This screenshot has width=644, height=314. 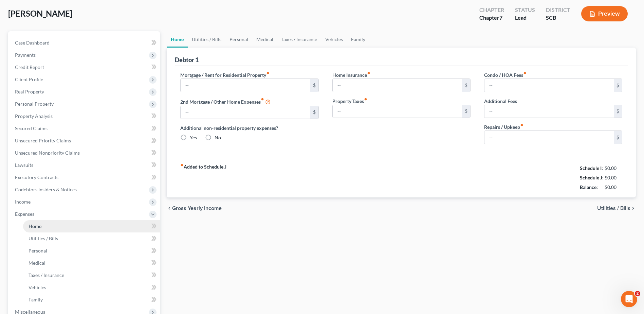 I want to click on label: Property Taxes, so click(x=350, y=101).